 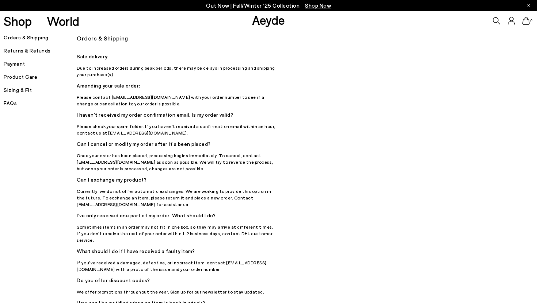 I want to click on p: Out Now | Fall/Winter ‘25 Collection, so click(x=268, y=5).